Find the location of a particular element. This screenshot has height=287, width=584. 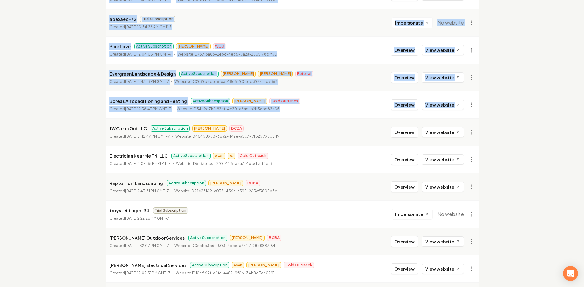

p: Raptor Turf Landscaping is located at coordinates (136, 183).